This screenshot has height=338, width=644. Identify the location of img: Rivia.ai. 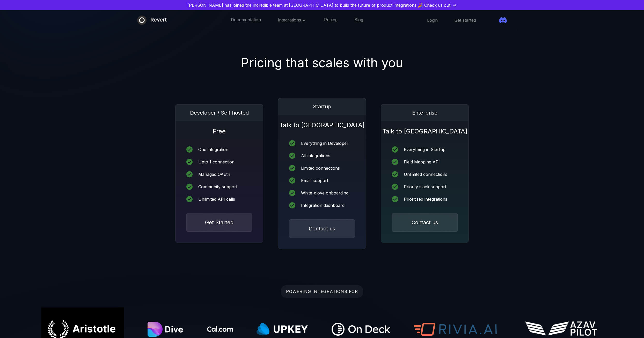
(456, 329).